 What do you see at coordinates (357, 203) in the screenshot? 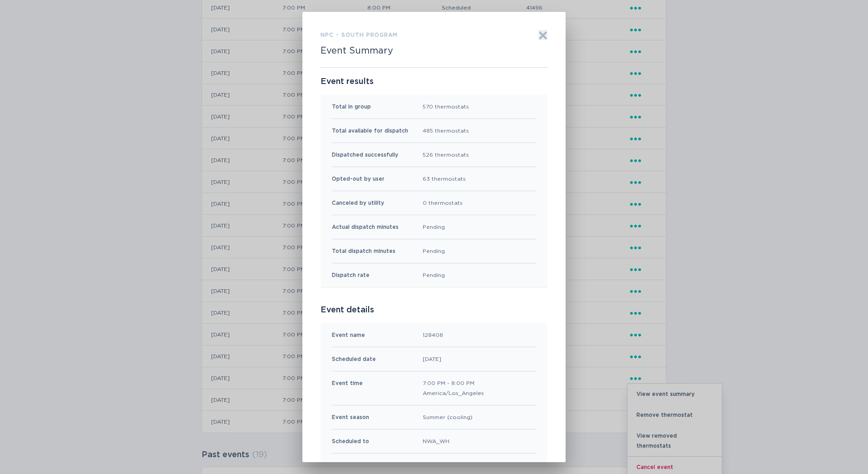
I see `div: Canceled by utility` at bounding box center [357, 203].